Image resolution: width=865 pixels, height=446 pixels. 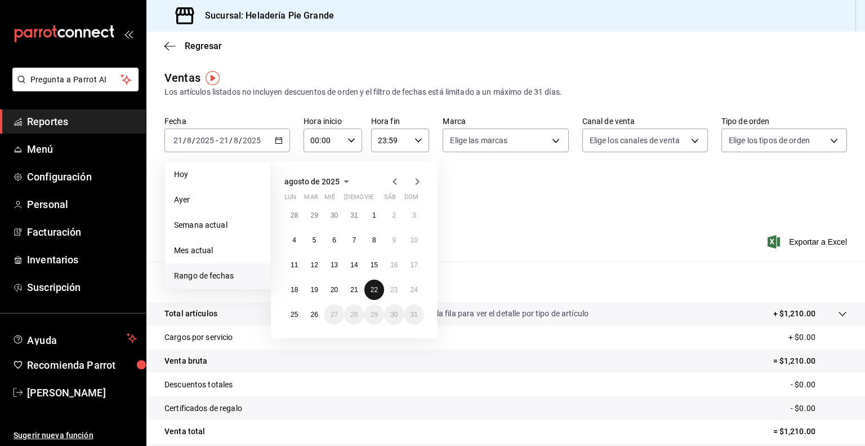 I want to click on button: 27 de agosto de 2025, so click(x=334, y=314).